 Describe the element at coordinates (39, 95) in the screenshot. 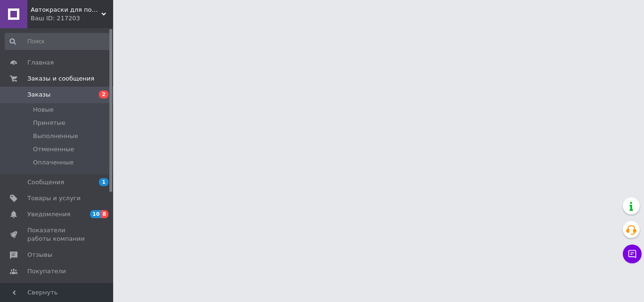

I see `span: Заказы` at that location.